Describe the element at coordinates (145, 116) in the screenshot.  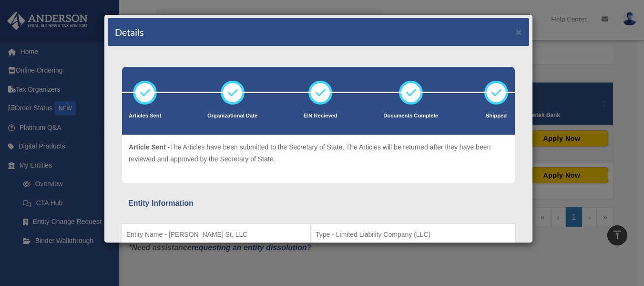
I see `p: Articles Sent` at that location.